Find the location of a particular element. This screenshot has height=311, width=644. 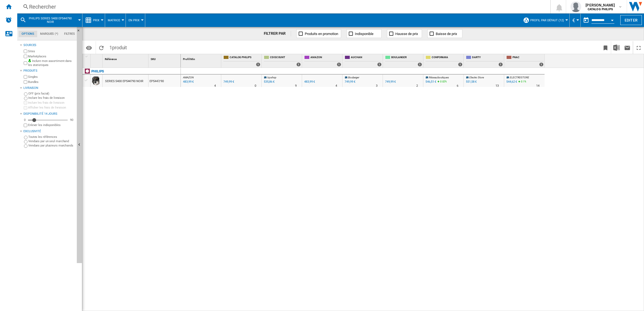

span: Izyshop is located at coordinates (272, 77).